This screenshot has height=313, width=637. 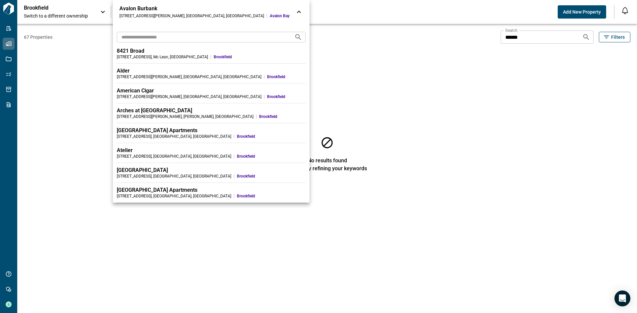 What do you see at coordinates (211, 51) in the screenshot?
I see `div: 8421 Broad` at bounding box center [211, 51].